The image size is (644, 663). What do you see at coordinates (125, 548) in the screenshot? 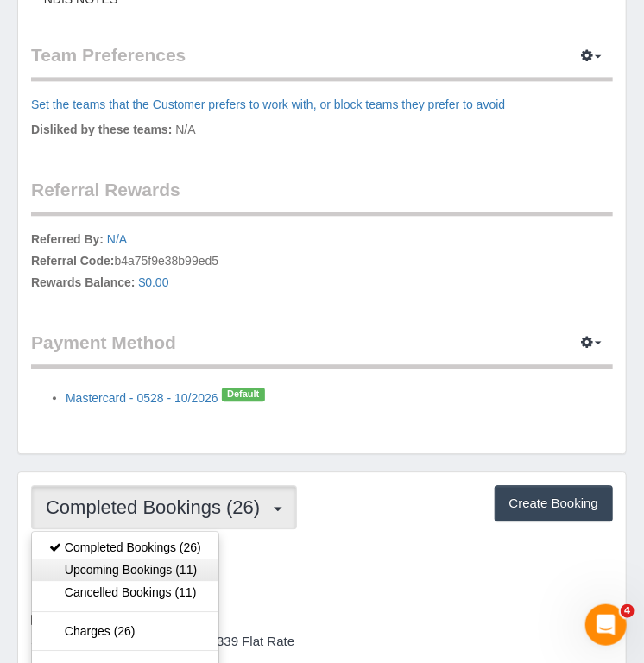
I see `a: Completed Bookings (26)` at bounding box center [125, 548].